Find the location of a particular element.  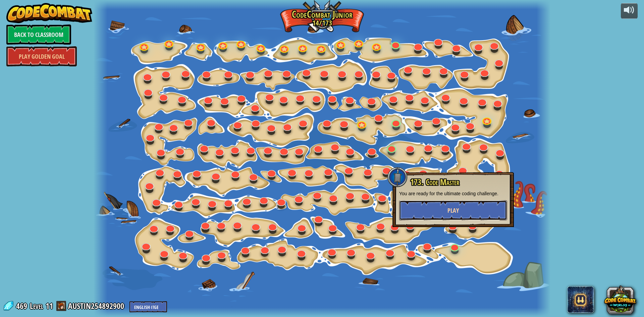

span: 173. Code Master is located at coordinates (435, 182).